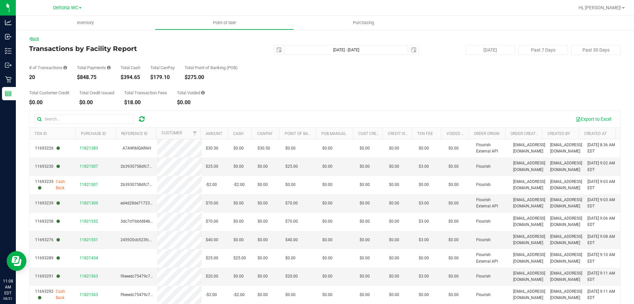 This screenshot has width=634, height=304. Describe the element at coordinates (146, 92) in the screenshot. I see `div: Total Transaction Fees` at that location.